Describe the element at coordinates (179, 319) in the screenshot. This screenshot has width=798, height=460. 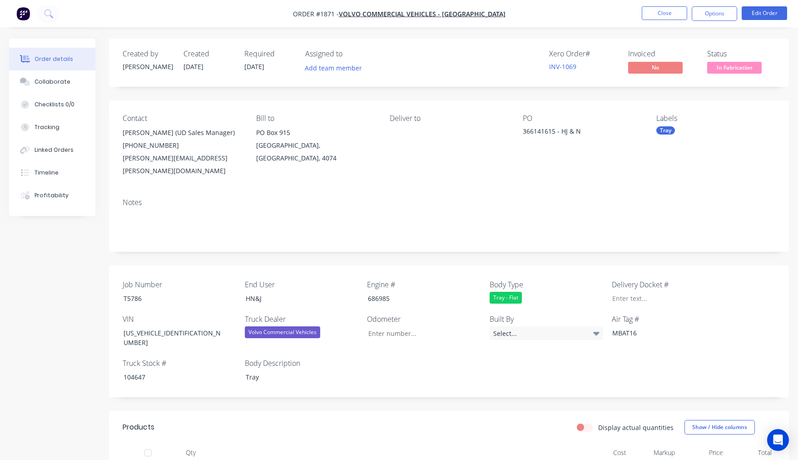
I see `label: VIN` at that location.